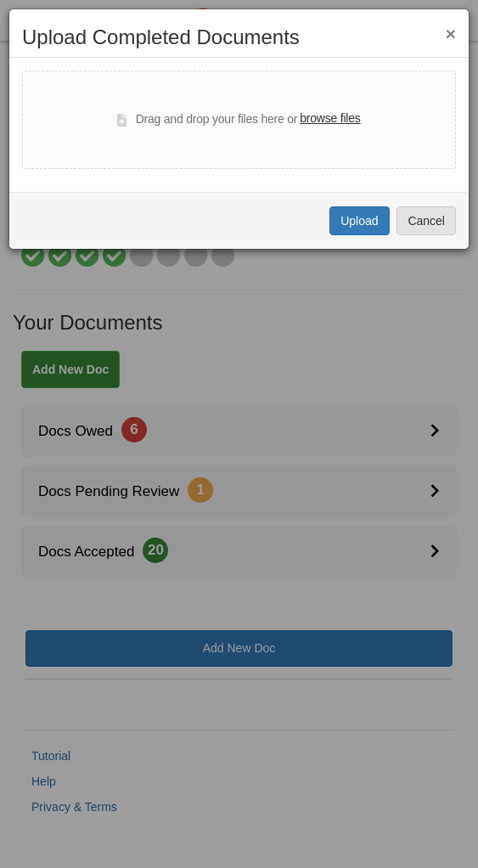 The height and width of the screenshot is (868, 478). Describe the element at coordinates (239, 120) in the screenshot. I see `div: Drag and drop your files here or` at that location.